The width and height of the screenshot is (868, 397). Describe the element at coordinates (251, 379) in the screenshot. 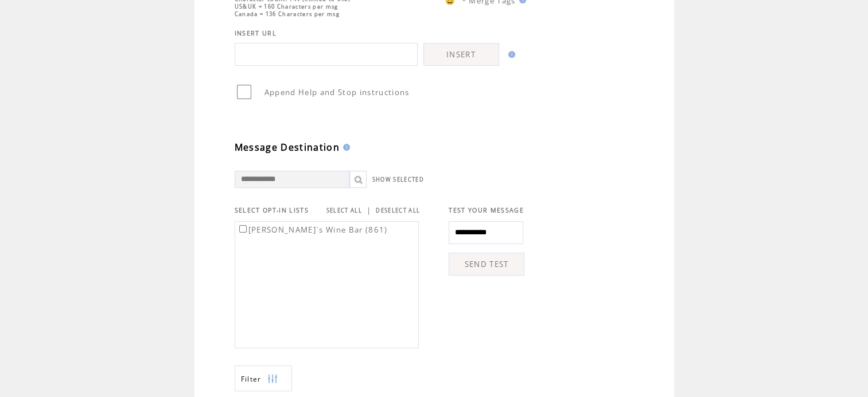

I see `span: Show filters` at that location.